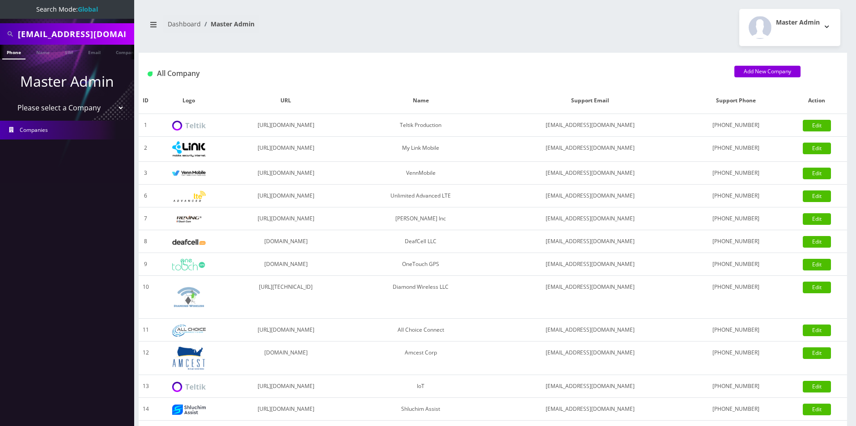 This screenshot has height=426, width=856. I want to click on a: Company, so click(126, 51).